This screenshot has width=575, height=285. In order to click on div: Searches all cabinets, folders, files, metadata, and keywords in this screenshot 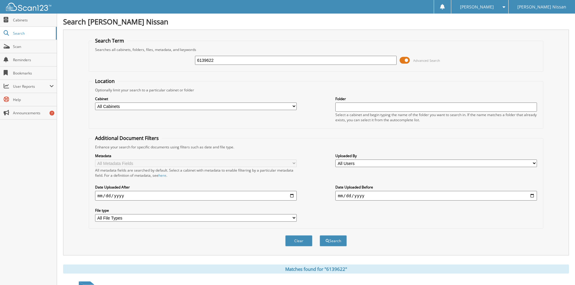, I will do `click(316, 49)`.